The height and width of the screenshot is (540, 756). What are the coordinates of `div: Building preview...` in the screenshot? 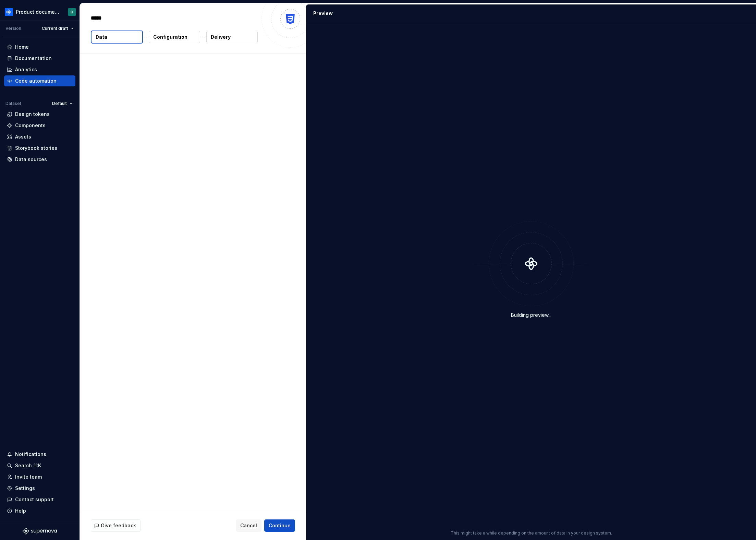 It's located at (531, 315).